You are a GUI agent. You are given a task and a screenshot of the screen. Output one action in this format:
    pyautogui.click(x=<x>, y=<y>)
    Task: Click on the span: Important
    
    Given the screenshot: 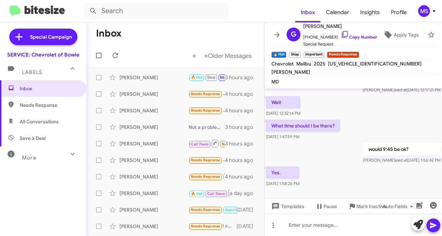 What is the action you would take?
    pyautogui.click(x=229, y=77)
    